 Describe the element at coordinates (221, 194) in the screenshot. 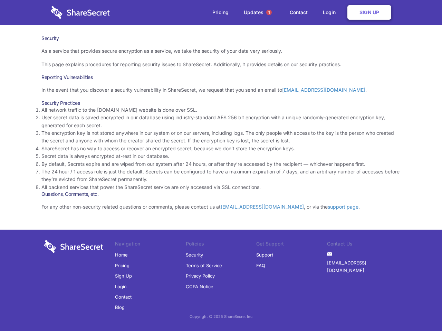

I see `h3: Questions, Comments, etc.` at that location.